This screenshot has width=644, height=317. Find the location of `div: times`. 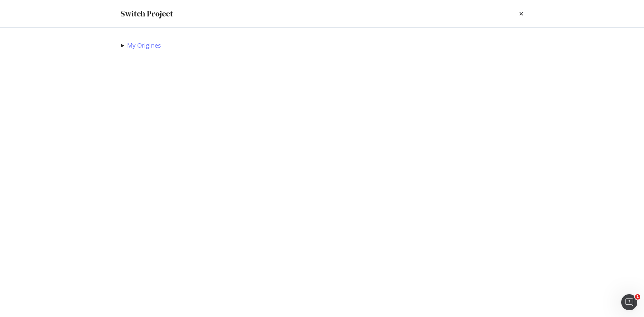

div: times is located at coordinates (521, 14).